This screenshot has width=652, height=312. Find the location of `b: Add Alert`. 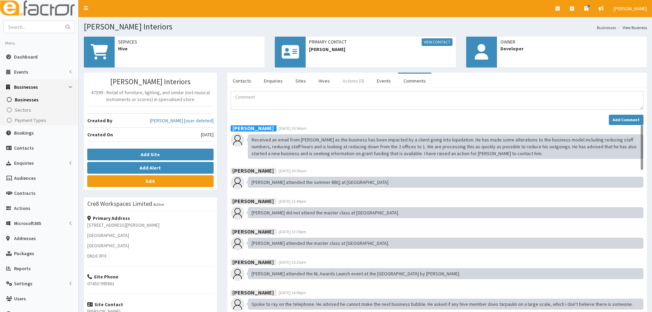

b: Add Alert is located at coordinates (150, 168).